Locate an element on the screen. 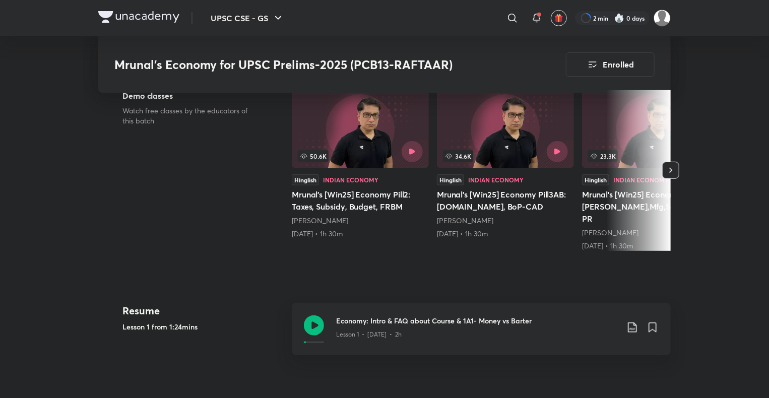  h3: Mrunal’s Economy for UPSC Prelims-2025 (PCB13-RAFTAAR) is located at coordinates (311, 65).